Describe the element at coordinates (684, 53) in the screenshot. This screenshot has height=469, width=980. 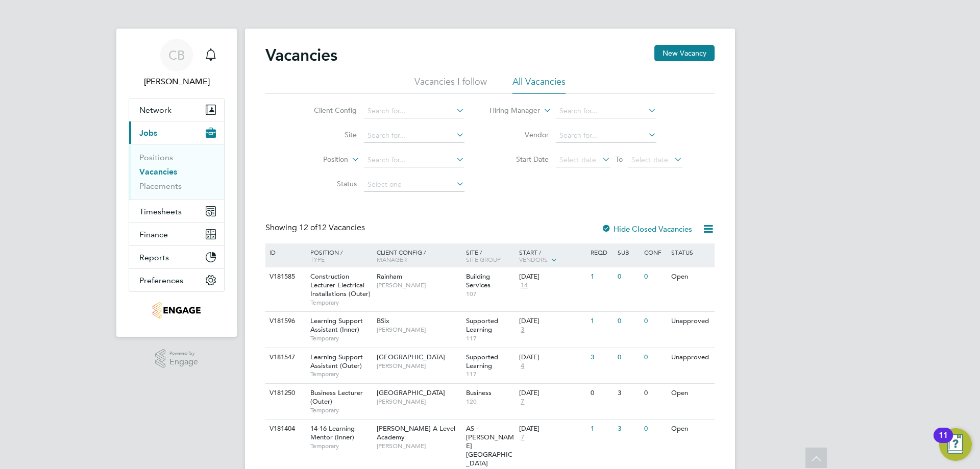
I see `button: New Vacancy` at that location.